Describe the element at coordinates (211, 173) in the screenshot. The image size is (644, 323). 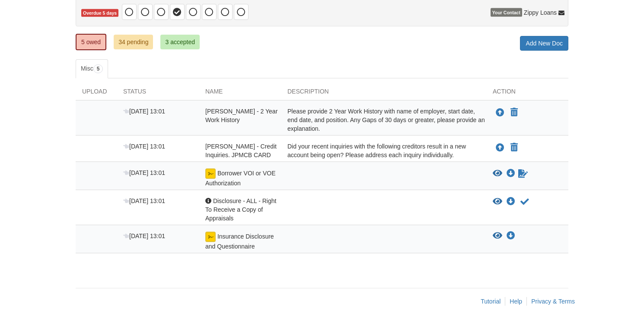
I see `img: Ready for you to esign` at that location.